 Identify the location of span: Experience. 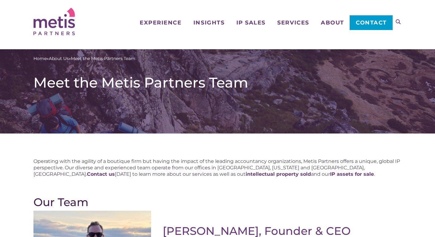
(160, 23).